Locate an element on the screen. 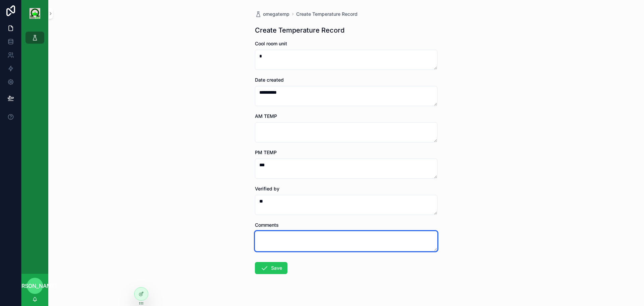 The height and width of the screenshot is (306, 644). span: Verified by is located at coordinates (267, 188).